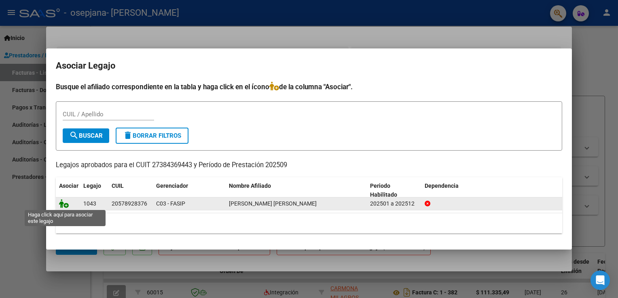 The width and height of the screenshot is (618, 298). I want to click on datatable-header-cell: Nombre Afiliado, so click(296, 191).